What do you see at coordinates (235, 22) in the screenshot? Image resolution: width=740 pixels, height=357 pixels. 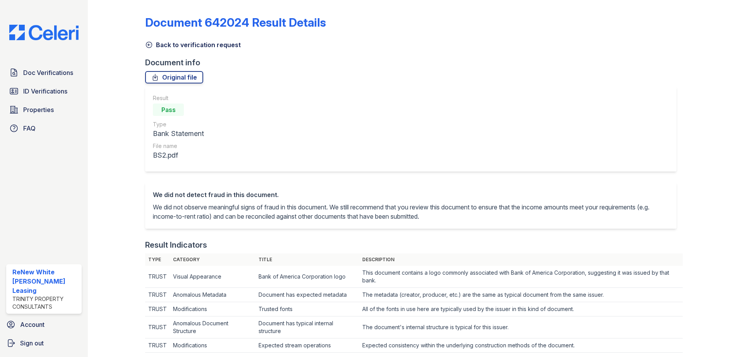 I see `a: Document 642024 Result Details` at bounding box center [235, 22].